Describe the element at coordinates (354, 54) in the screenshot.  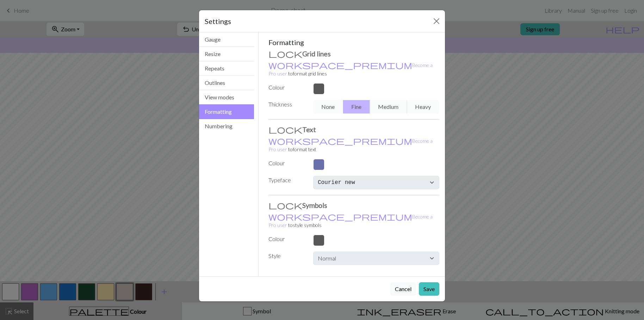
I see `h3: Grid lines` at that location.